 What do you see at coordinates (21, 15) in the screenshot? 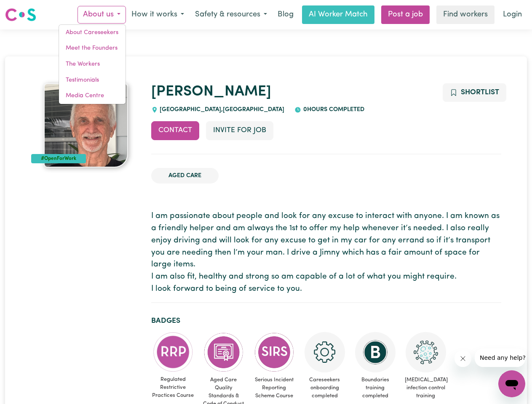
I see `a: Careseekers logo` at bounding box center [21, 15].